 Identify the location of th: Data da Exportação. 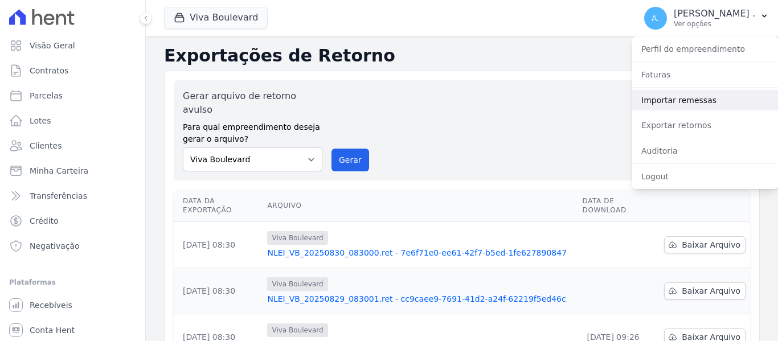
(218, 206).